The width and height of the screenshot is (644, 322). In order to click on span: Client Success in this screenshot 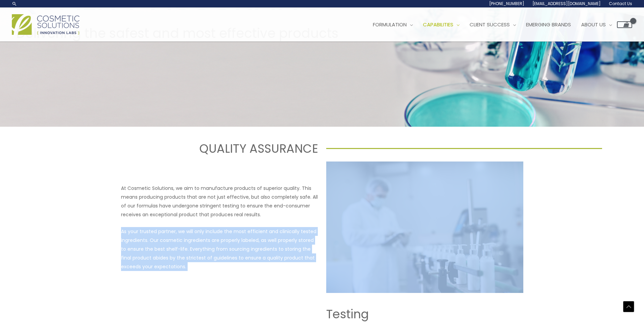, I will do `click(490, 25)`.